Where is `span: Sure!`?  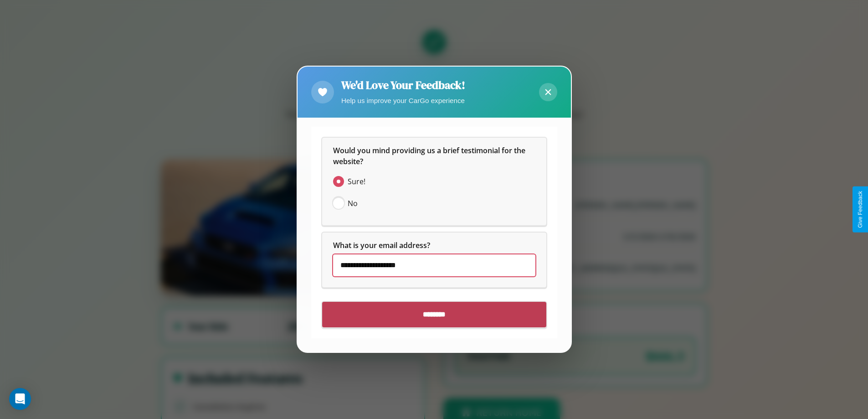
span: Sure! is located at coordinates (356, 182).